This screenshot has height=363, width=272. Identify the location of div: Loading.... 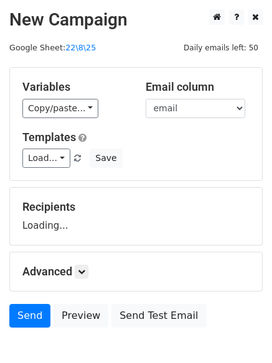
(135, 216).